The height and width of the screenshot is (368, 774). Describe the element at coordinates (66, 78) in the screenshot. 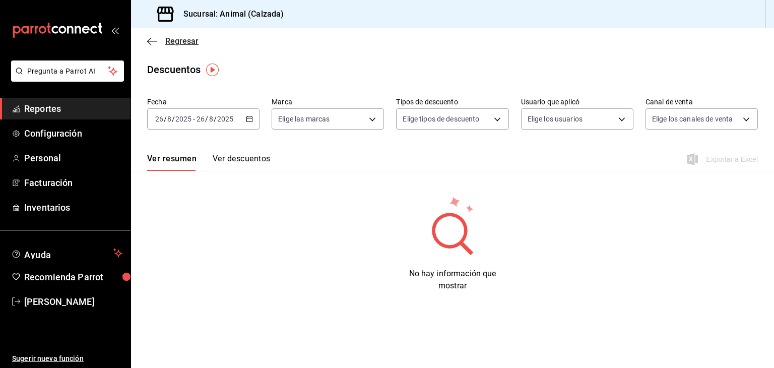

I see `a: Pregunta a Parrot AI` at that location.